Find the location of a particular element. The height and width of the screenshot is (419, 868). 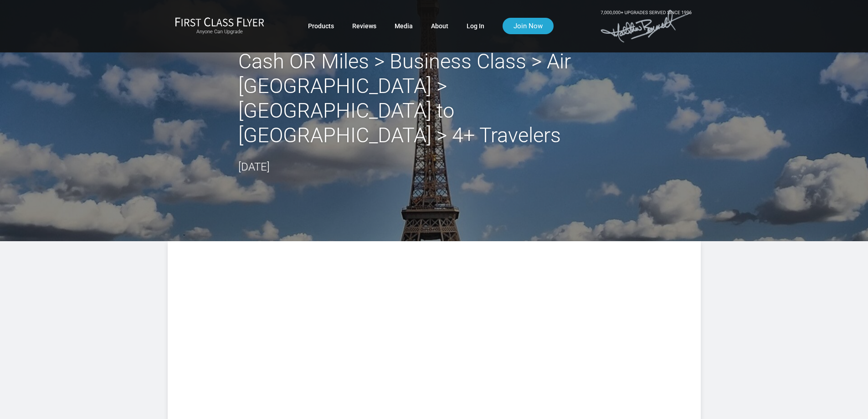

a: Log In is located at coordinates (476, 26).